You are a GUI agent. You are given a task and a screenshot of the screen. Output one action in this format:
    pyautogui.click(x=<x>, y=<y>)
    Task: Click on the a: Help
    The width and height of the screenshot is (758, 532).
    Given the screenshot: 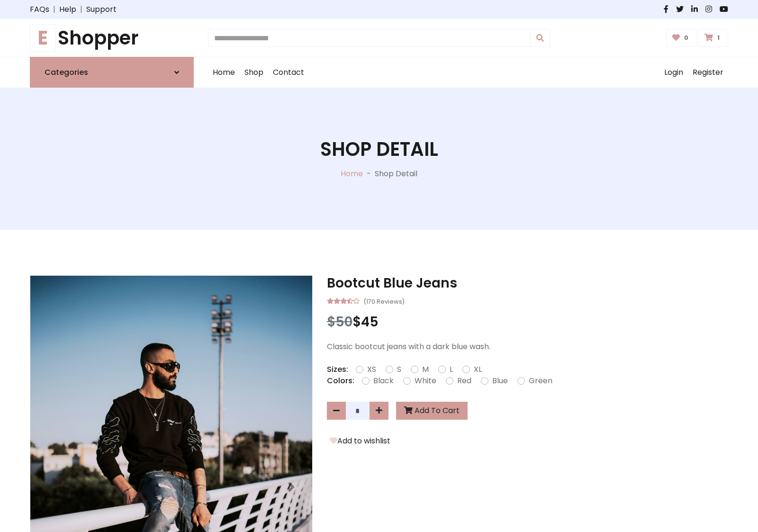 What is the action you would take?
    pyautogui.click(x=68, y=10)
    